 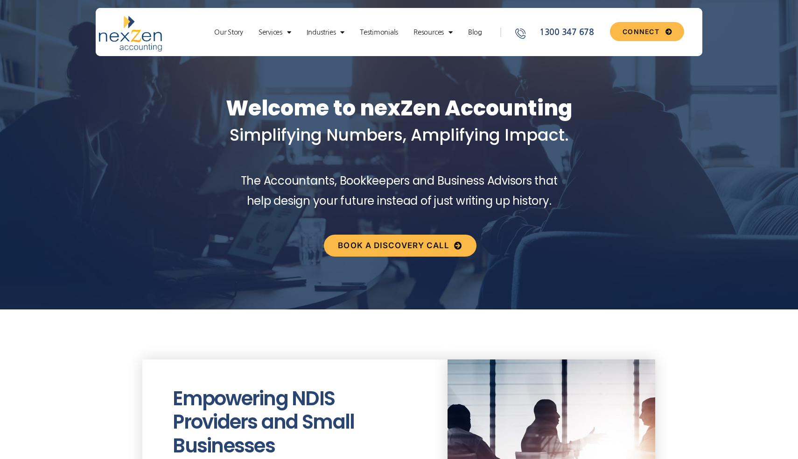 What do you see at coordinates (399, 134) in the screenshot?
I see `span: Simplifying Numbers, Amplifying Impact.` at bounding box center [399, 134].